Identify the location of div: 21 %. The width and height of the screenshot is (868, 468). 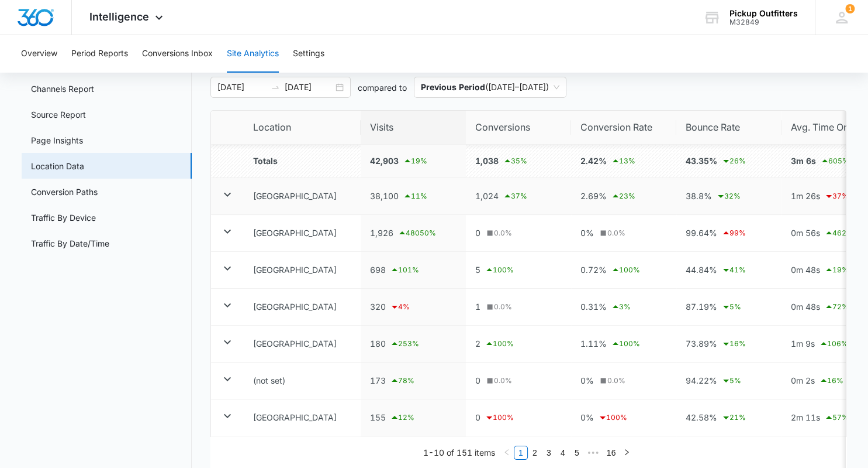
(734, 417).